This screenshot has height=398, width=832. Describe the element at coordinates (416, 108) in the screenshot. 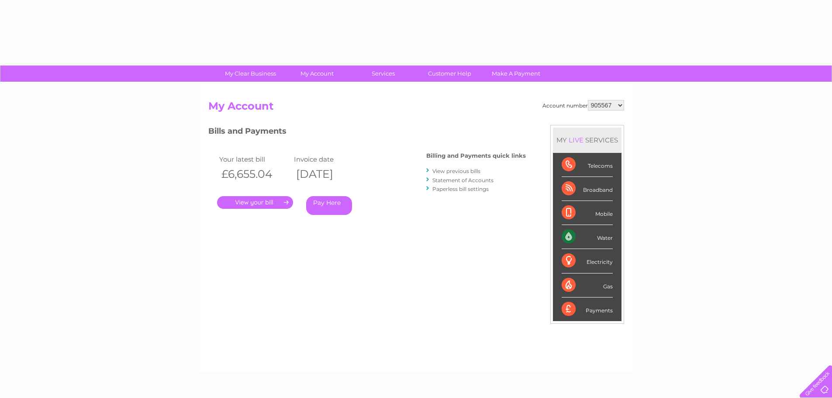

I see `h2: My Account` at that location.